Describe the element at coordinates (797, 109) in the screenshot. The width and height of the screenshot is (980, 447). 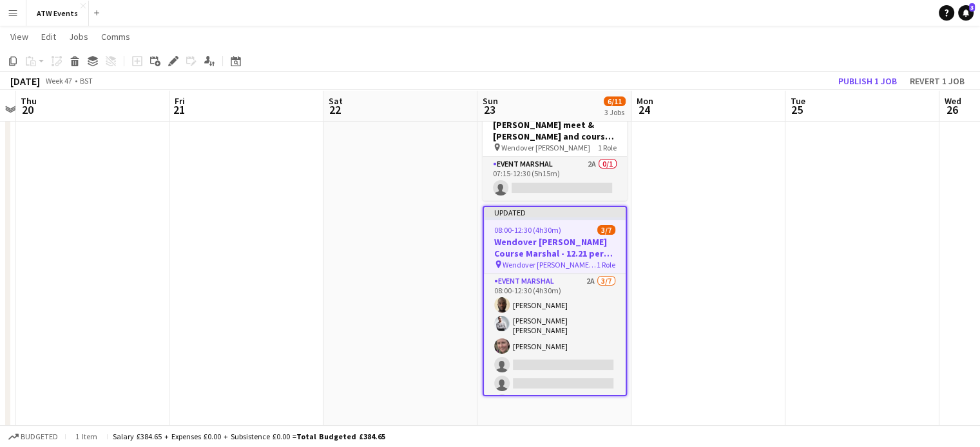
I see `span: 25` at that location.